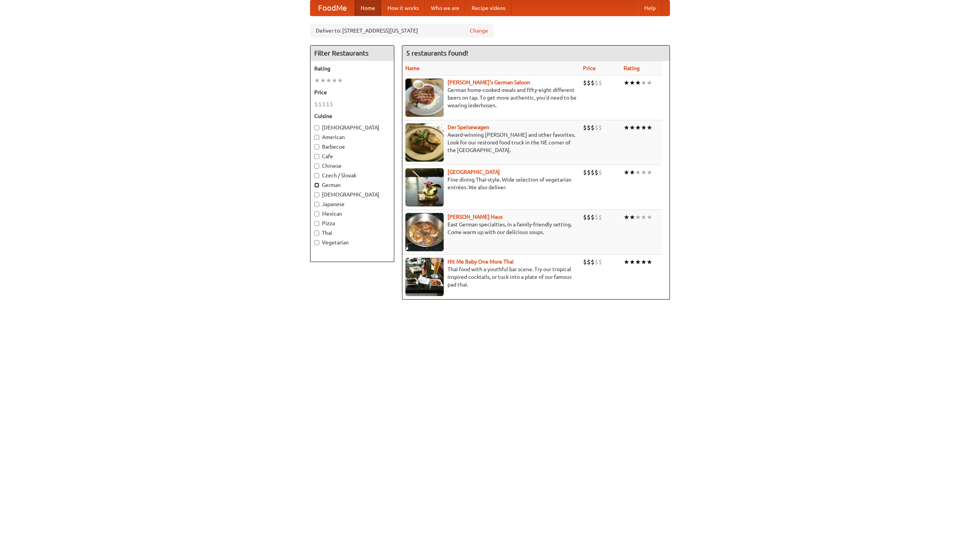 Image resolution: width=980 pixels, height=542 pixels. I want to click on a: Change, so click(479, 31).